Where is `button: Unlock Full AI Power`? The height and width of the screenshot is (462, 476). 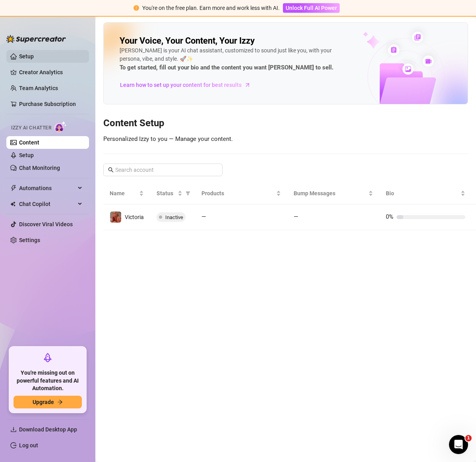 button: Unlock Full AI Power is located at coordinates (311, 8).